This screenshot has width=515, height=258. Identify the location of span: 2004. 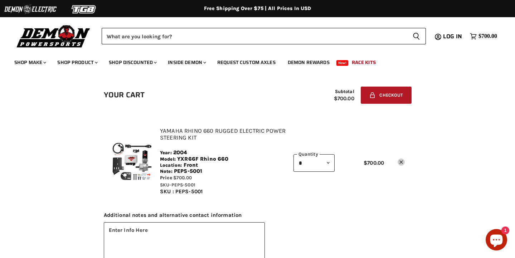
(180, 152).